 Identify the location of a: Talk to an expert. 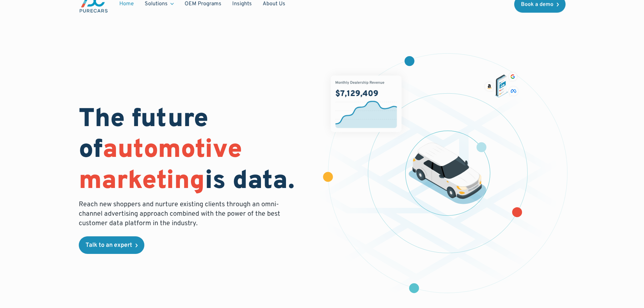
(111, 245).